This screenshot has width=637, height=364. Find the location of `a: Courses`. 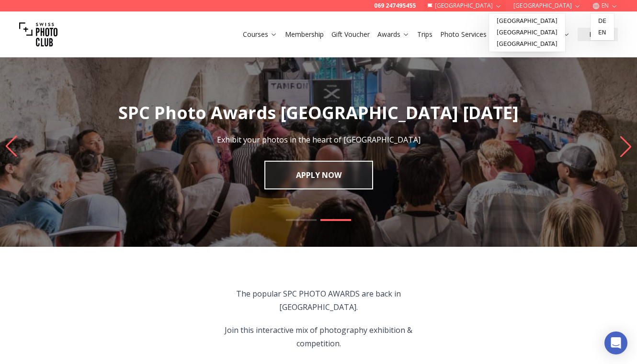

a: Courses is located at coordinates (260, 34).